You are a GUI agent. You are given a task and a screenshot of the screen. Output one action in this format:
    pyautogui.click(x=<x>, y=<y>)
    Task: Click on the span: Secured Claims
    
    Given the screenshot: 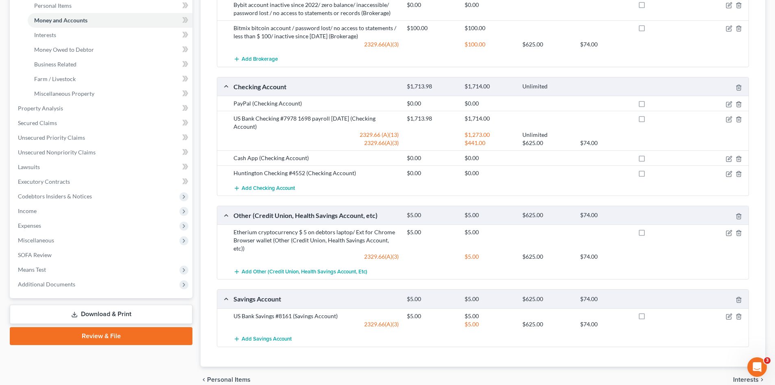 What is the action you would take?
    pyautogui.click(x=37, y=123)
    